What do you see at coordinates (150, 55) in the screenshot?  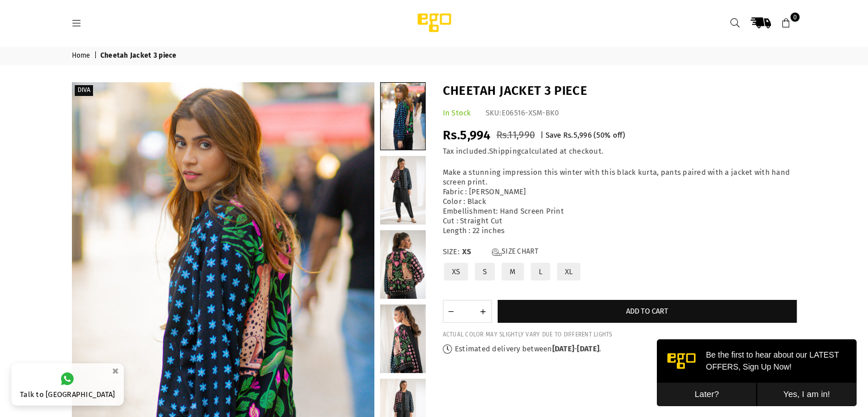 I see `button: Yes, I am in!` at bounding box center [150, 55].